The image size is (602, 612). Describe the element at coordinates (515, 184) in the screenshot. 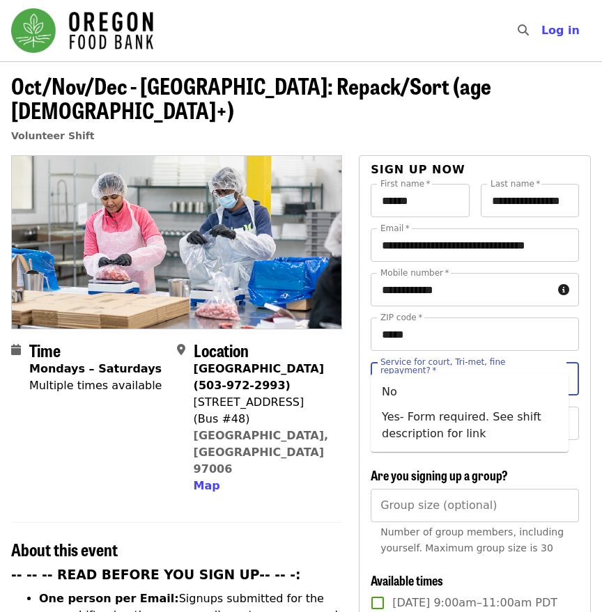

I see `label: Last name` at that location.